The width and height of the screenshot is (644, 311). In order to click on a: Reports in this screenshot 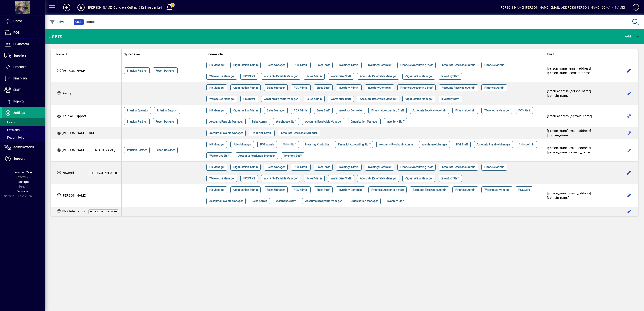, I will do `click(23, 101)`.